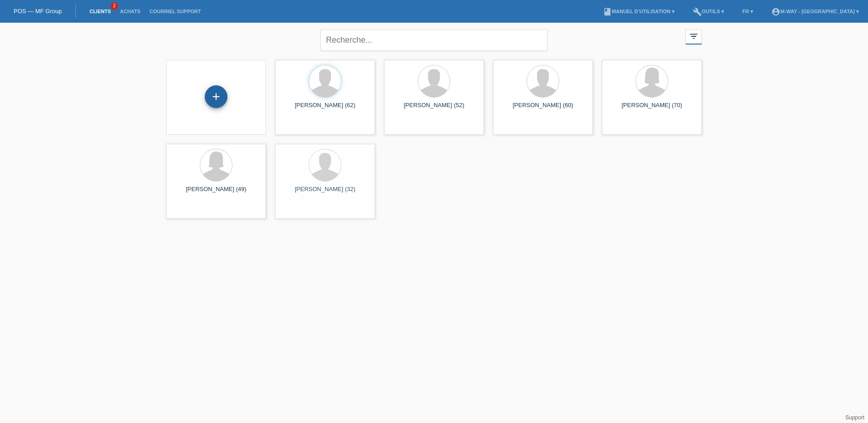 This screenshot has height=423, width=868. What do you see at coordinates (100, 11) in the screenshot?
I see `a: Clients` at bounding box center [100, 11].